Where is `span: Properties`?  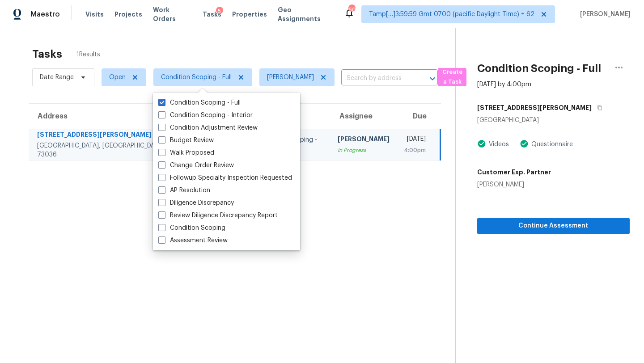
span: Properties is located at coordinates (250, 15).